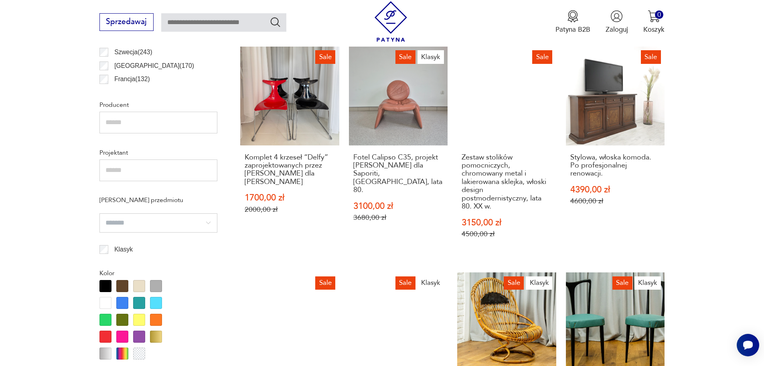  I want to click on a: SaleKlasykFotel Calipso C35, projekt Vittorio Introini dla Saporiti, Włochy, lata 80.Fotel Calips..., so click(398, 152).